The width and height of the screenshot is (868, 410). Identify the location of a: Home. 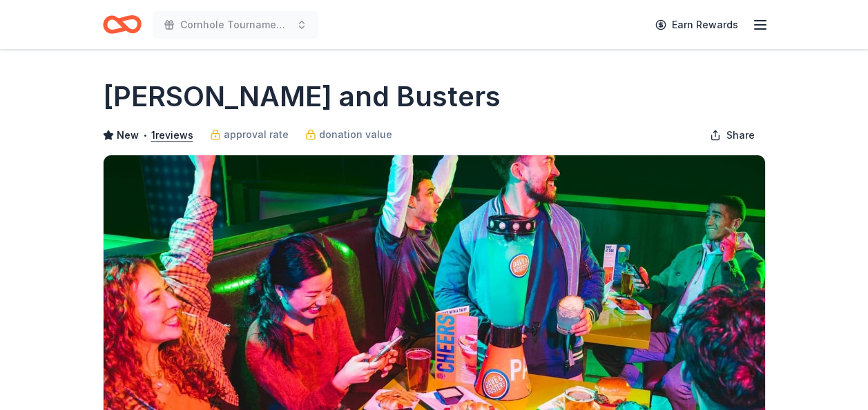
(122, 24).